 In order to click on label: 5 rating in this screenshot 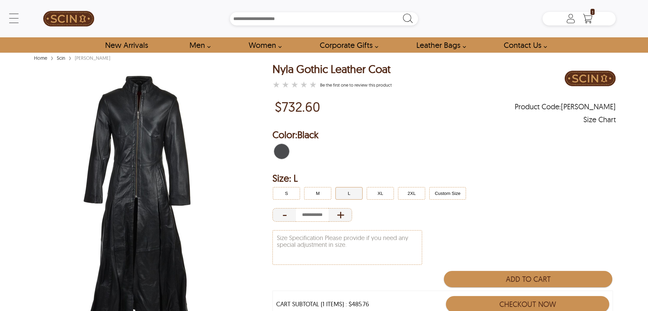, I will do `click(313, 85)`.